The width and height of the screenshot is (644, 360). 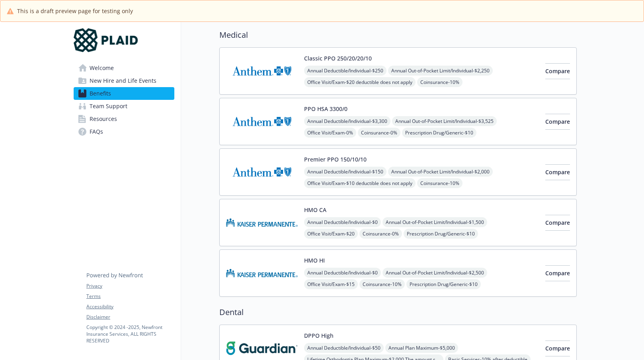 What do you see at coordinates (445, 121) in the screenshot?
I see `span: Annual Out-of-Pocket Limit/Individual - $3,525` at bounding box center [445, 121].